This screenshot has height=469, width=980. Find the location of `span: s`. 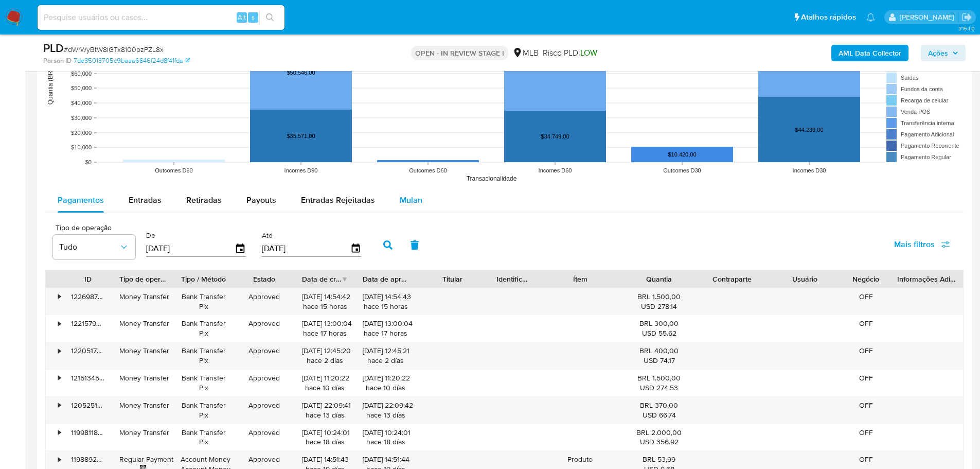

span: s is located at coordinates (253, 17).